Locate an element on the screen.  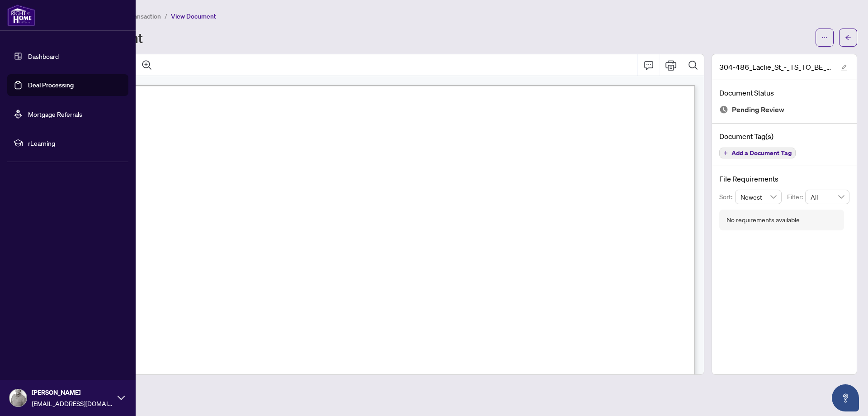
a: Dashboard is located at coordinates (43, 56).